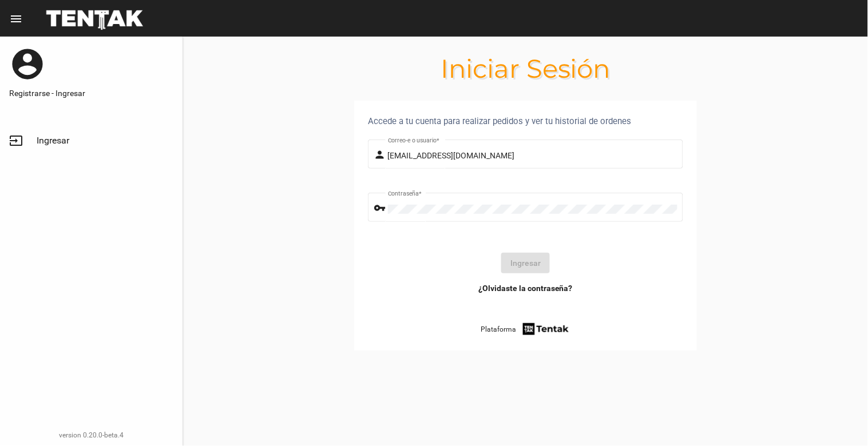 Image resolution: width=868 pixels, height=446 pixels. Describe the element at coordinates (27, 64) in the screenshot. I see `mat-icon: account_circle` at that location.